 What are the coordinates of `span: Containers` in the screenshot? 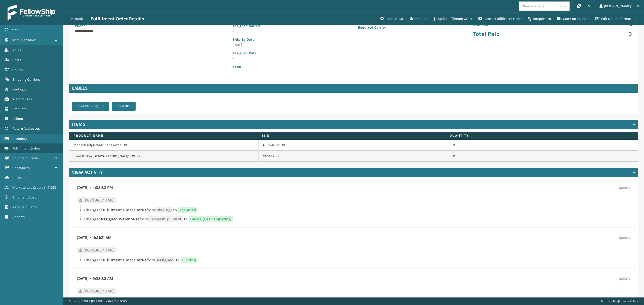 It's located at (21, 168).